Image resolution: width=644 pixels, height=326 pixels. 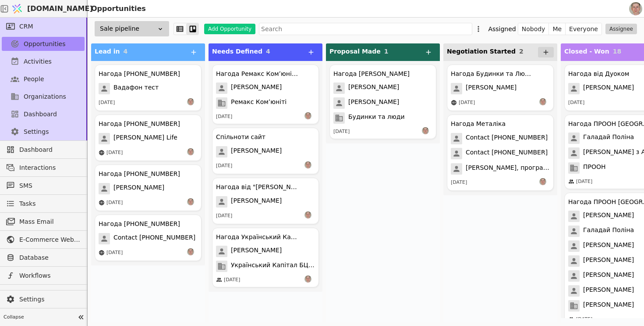 I want to click on span: Вадафон тест, so click(x=136, y=89).